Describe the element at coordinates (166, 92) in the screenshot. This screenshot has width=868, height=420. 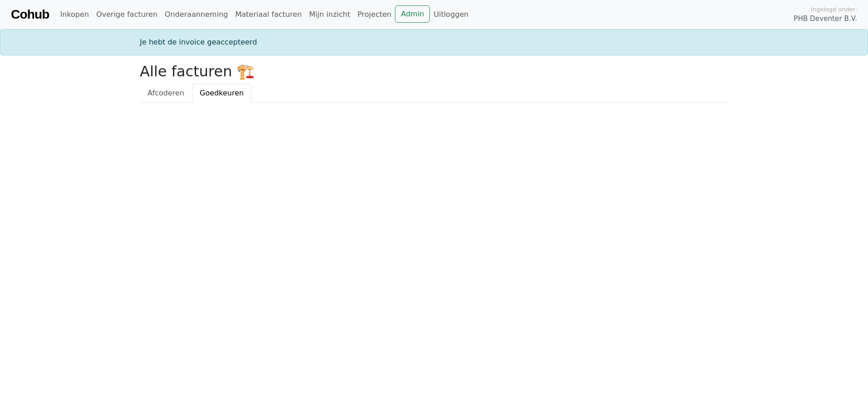
I see `span: Afcoderen` at that location.